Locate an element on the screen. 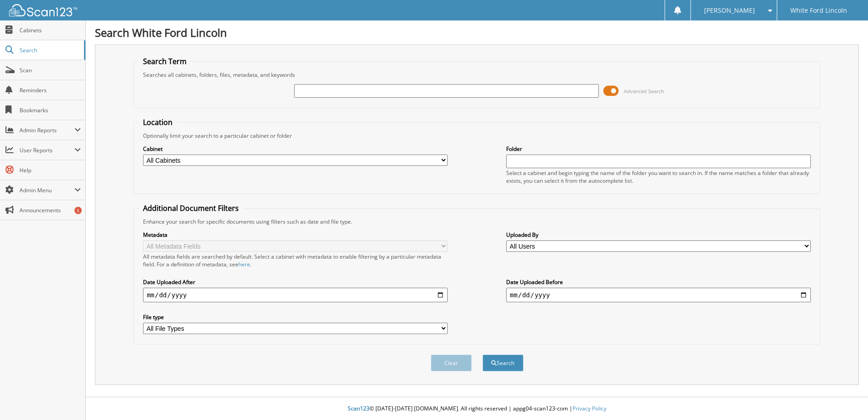 This screenshot has width=868, height=420. label: Folder is located at coordinates (658, 148).